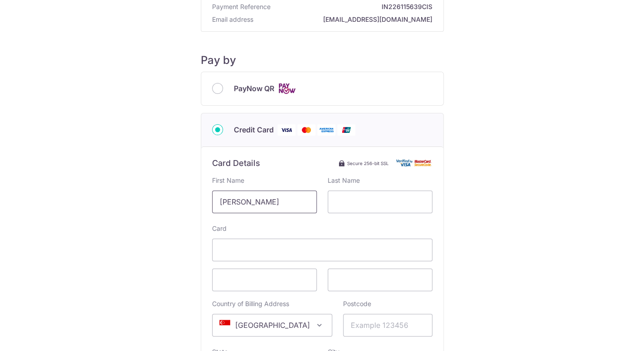 This screenshot has height=351, width=644. Describe the element at coordinates (228, 180) in the screenshot. I see `label: First Name` at that location.